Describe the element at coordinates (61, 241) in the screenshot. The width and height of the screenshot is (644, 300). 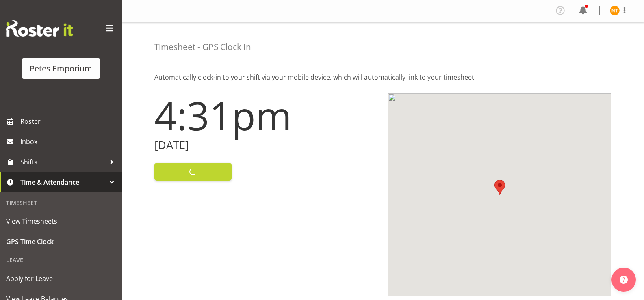
I see `a: GPS Time Clock` at that location.